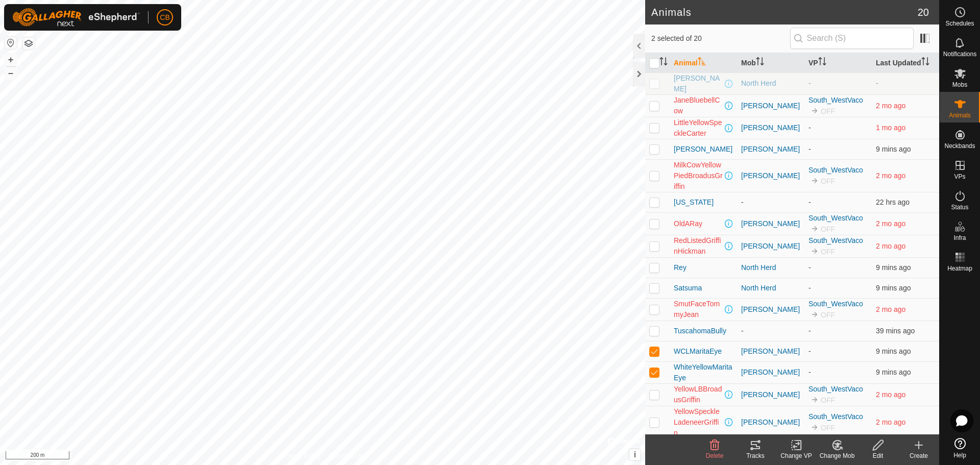 Image resolution: width=980 pixels, height=465 pixels. I want to click on span: Rey, so click(680, 268).